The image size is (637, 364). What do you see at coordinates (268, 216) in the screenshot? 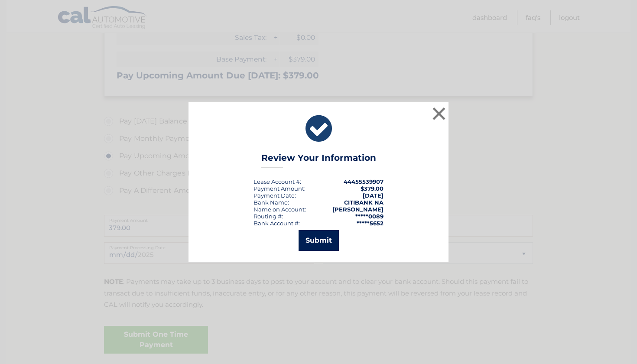
I see `div: Routing #:` at bounding box center [268, 216].